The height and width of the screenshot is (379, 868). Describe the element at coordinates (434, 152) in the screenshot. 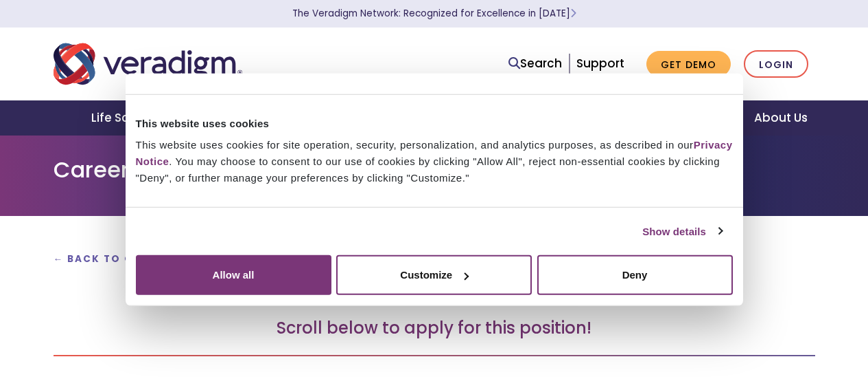

I see `a: Privacy Notice` at that location.